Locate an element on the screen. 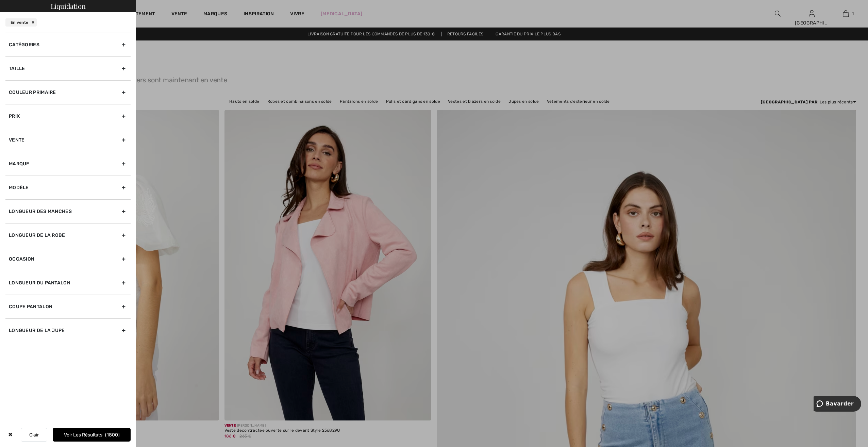 The height and width of the screenshot is (447, 868). div: Longueur du pantalon is located at coordinates (68, 283).